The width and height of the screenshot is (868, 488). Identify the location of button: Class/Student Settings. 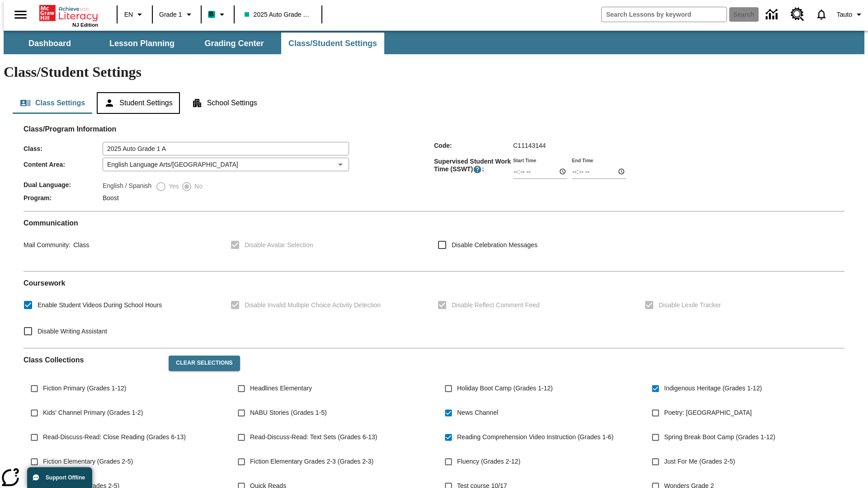
(333, 43).